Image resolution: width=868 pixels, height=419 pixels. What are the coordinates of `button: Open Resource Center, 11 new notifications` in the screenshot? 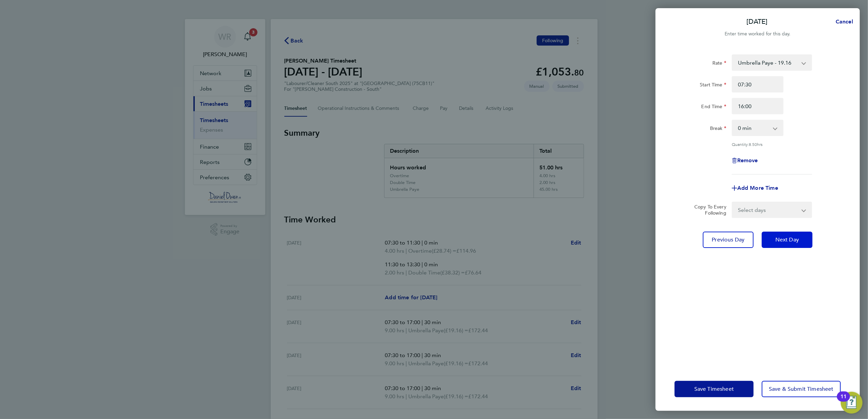 It's located at (851, 403).